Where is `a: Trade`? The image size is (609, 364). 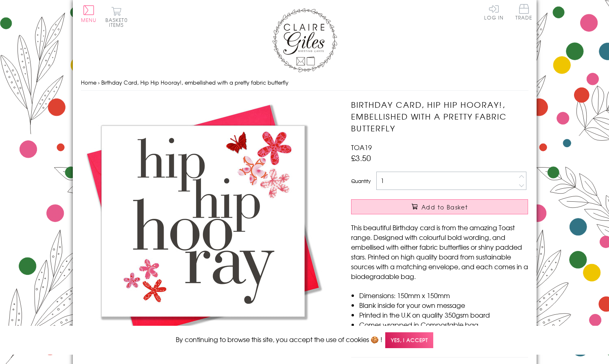 a: Trade is located at coordinates (524, 13).